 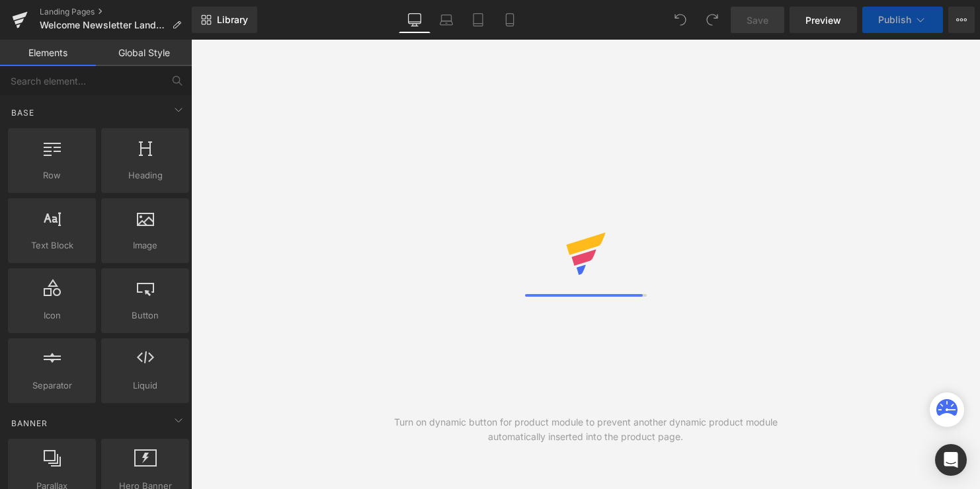 I want to click on span: Text Block, so click(x=52, y=245).